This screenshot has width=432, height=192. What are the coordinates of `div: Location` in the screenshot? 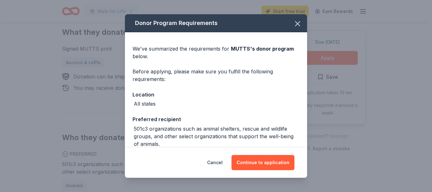 It's located at (216, 95).